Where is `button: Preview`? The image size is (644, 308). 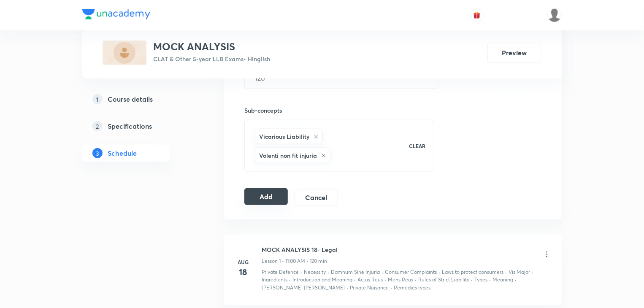
button: Preview is located at coordinates (515, 53).